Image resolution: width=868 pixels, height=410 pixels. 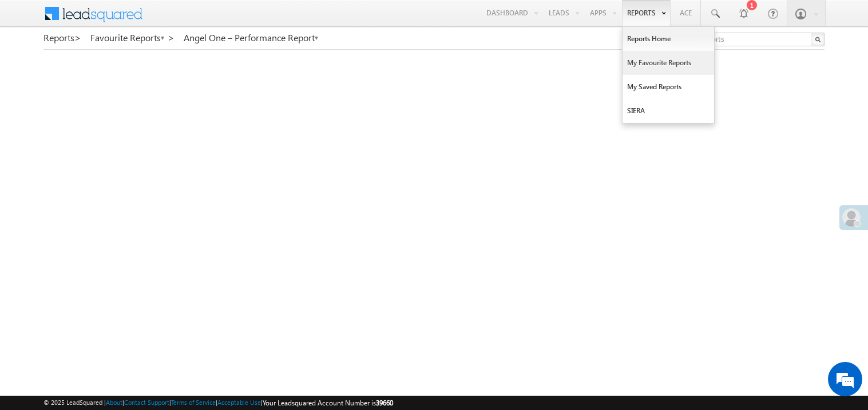 What do you see at coordinates (327, 402) in the screenshot?
I see `span: Your Leadsquared Account Number is` at bounding box center [327, 402].